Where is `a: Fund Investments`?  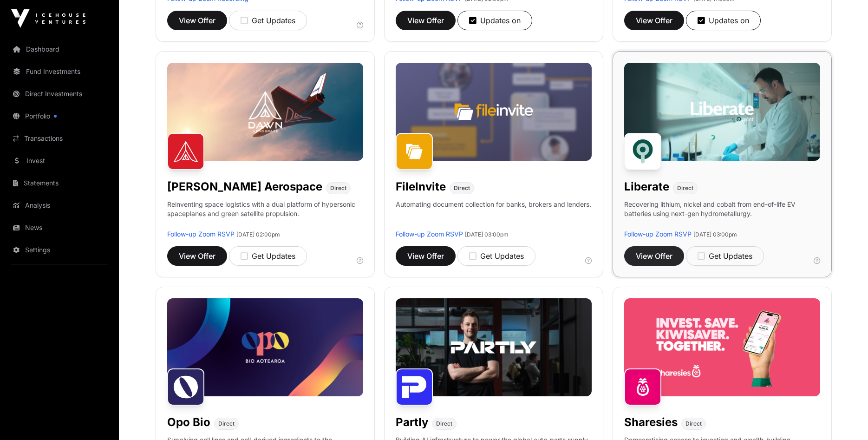 a: Fund Investments is located at coordinates (59, 72).